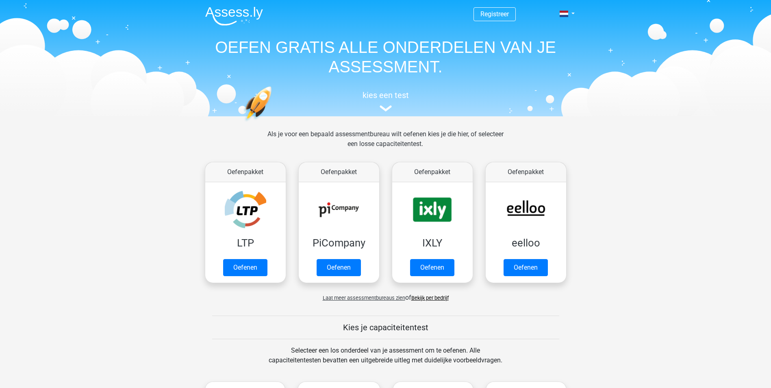 The image size is (771, 388). What do you see at coordinates (386, 108) in the screenshot?
I see `img: assessment` at bounding box center [386, 108].